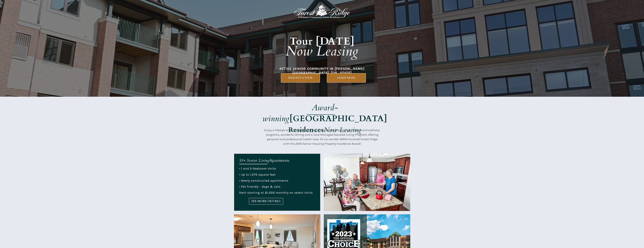  Describe the element at coordinates (346, 78) in the screenshot. I see `a: LEARN MORE` at that location.